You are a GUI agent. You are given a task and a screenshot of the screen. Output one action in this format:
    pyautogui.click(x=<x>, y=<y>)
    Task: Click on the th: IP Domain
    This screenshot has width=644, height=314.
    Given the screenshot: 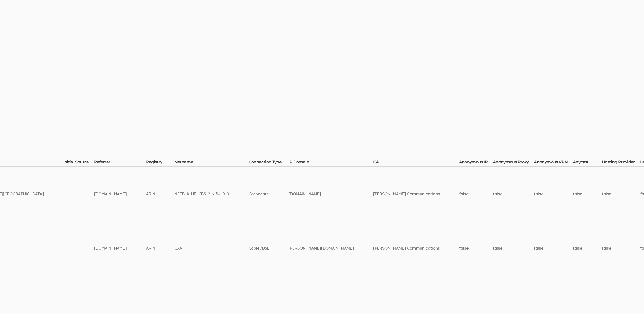 What is the action you would take?
    pyautogui.click(x=331, y=163)
    